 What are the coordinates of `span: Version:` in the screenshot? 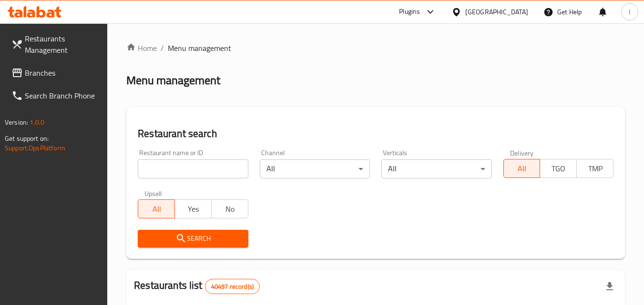 It's located at (16, 122).